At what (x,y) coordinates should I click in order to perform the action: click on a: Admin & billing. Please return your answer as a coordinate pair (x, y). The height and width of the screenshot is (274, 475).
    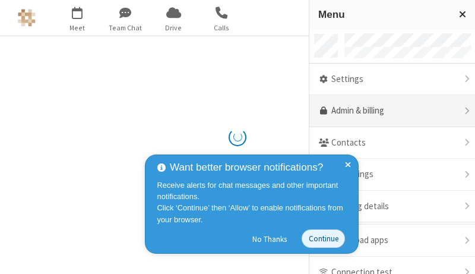
    Looking at the image, I should click on (392, 111).